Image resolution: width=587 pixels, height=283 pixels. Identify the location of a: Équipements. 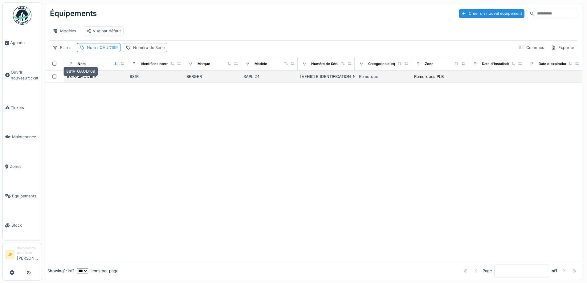
(22, 196).